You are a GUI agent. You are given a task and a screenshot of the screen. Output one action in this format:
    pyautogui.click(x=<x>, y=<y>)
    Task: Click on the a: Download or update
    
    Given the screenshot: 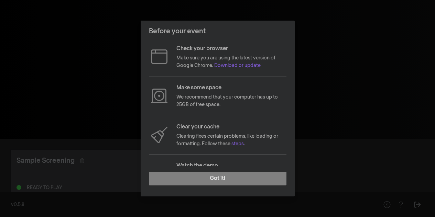 What is the action you would take?
    pyautogui.click(x=237, y=66)
    